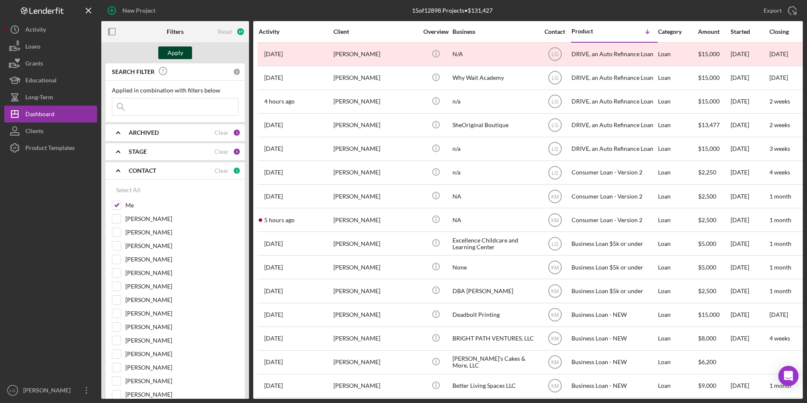 This screenshot has width=807, height=403. What do you see at coordinates (273, 338) in the screenshot?
I see `time: 2025-08-25 11:18` at bounding box center [273, 338].